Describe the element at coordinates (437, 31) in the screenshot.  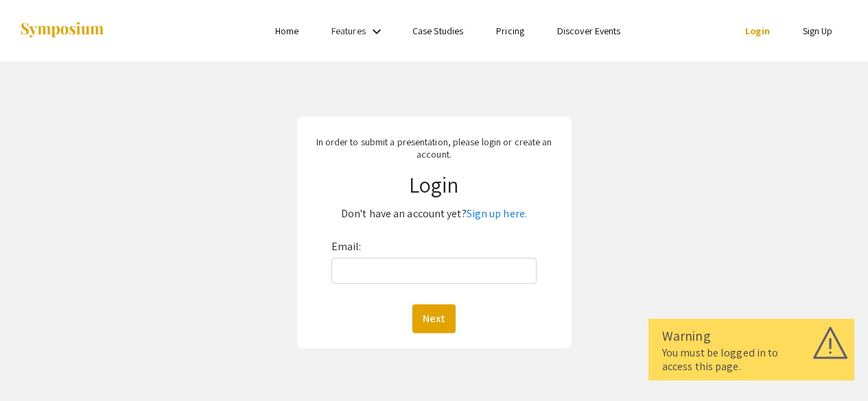
I see `a: Case Studies` at that location.